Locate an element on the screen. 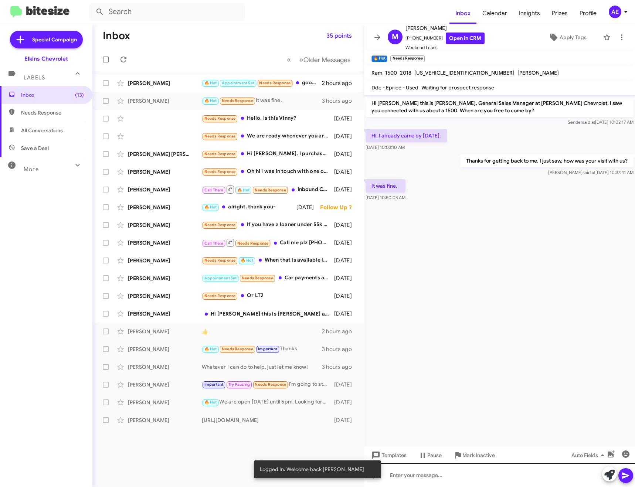 Image resolution: width=635 pixels, height=487 pixels. span: Inbox is located at coordinates (463, 13).